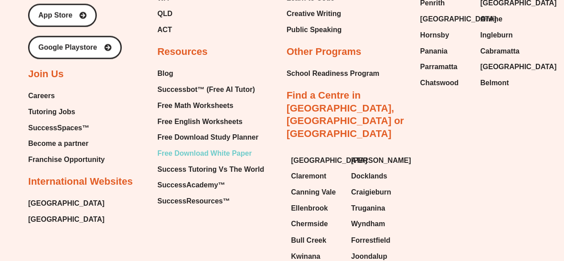 This screenshot has width=564, height=261. Describe the element at coordinates (206, 90) in the screenshot. I see `span: Successbot™ (Free AI Tutor)` at that location.